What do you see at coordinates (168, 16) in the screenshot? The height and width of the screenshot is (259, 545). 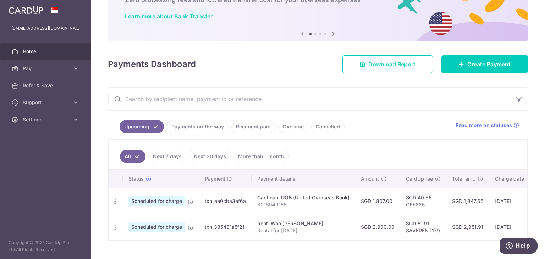 I see `a: Learn more about Bank Transfer` at bounding box center [168, 16].